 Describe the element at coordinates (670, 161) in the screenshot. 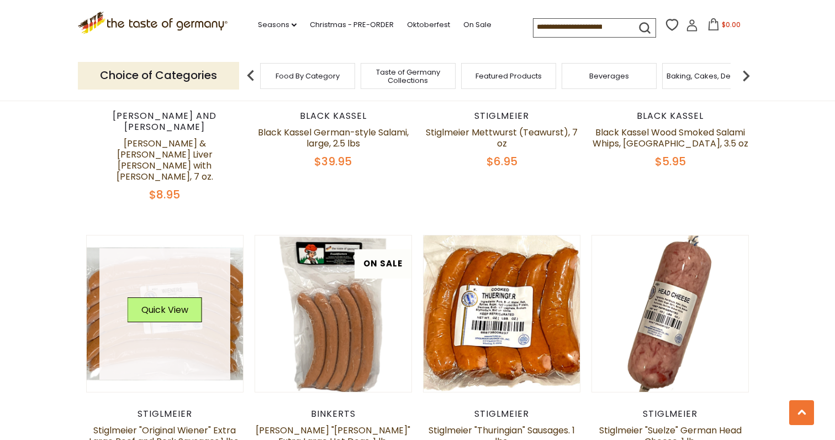

I see `span: $5.95` at that location.